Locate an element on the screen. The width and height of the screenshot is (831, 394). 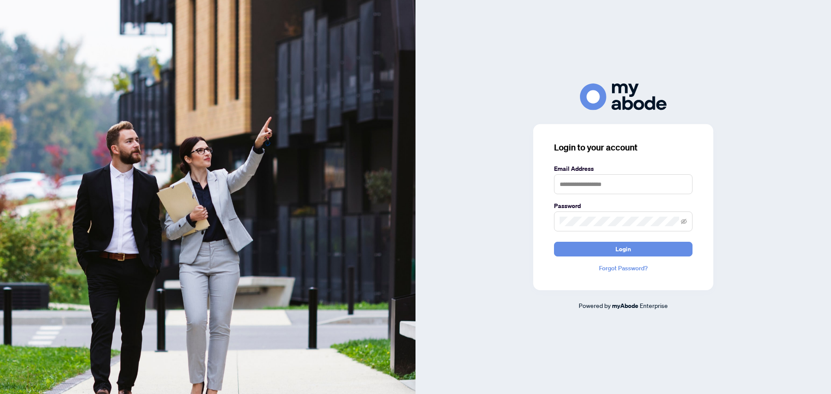
button: Login is located at coordinates (624, 249).